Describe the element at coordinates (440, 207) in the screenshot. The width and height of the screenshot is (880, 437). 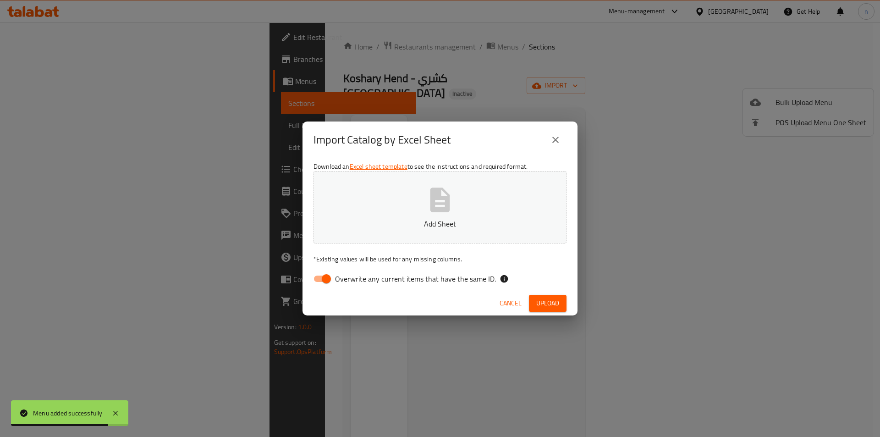
I see `button: Add Sheet` at that location.